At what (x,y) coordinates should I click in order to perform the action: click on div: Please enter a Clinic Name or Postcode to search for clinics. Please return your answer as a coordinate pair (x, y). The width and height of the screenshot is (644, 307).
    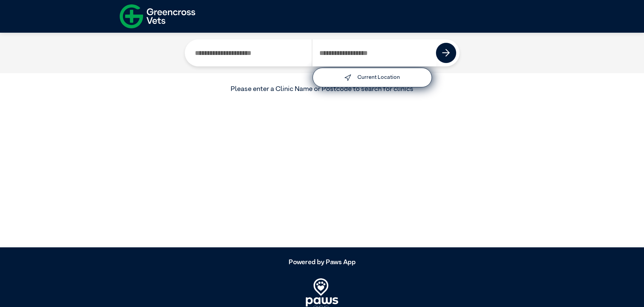
    Looking at the image, I should click on (322, 89).